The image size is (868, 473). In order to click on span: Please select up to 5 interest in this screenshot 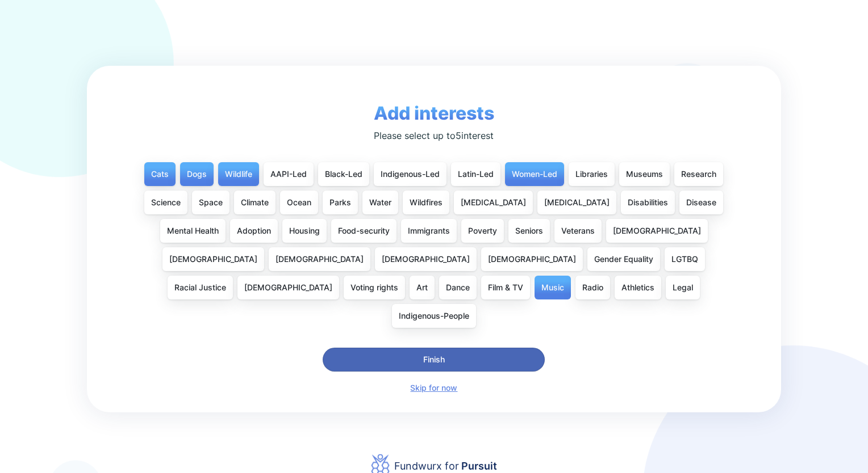, I will do `click(433, 136)`.